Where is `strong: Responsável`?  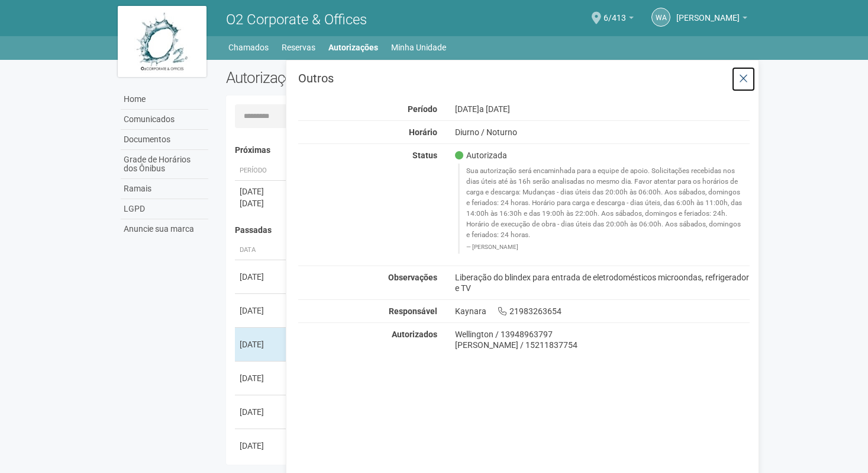
strong: Responsável is located at coordinates (413, 311).